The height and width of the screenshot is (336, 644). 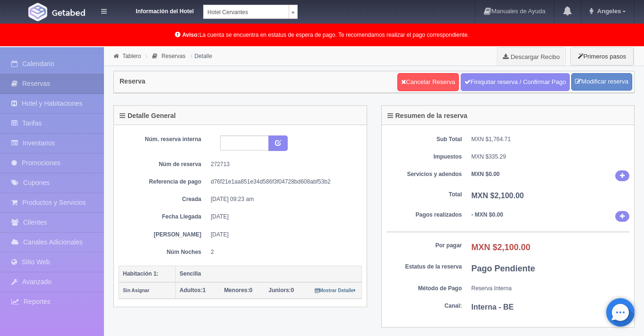 What do you see at coordinates (493, 306) in the screenshot?
I see `b: Interna - BE` at bounding box center [493, 306].